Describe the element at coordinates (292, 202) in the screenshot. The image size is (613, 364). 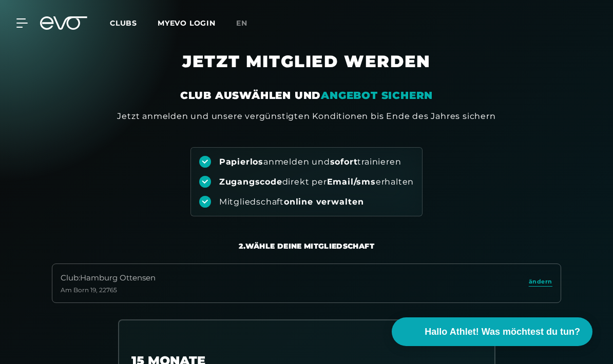
I see `div: Mitgliedschaft` at that location.